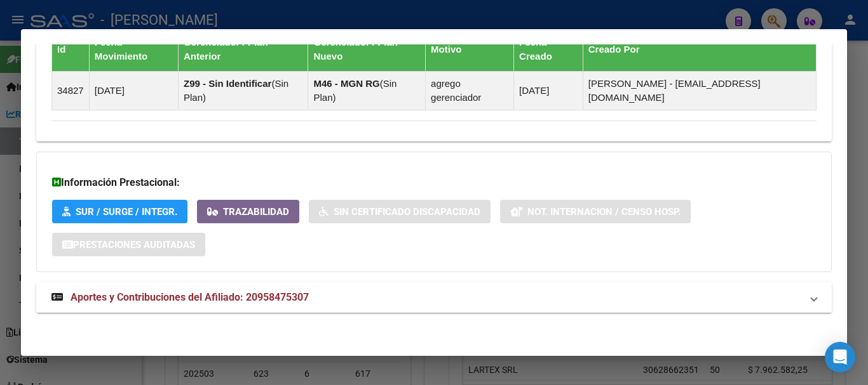 This screenshot has width=868, height=385. What do you see at coordinates (227, 83) in the screenshot?
I see `strong: Z99 - Sin Identificar` at bounding box center [227, 83].